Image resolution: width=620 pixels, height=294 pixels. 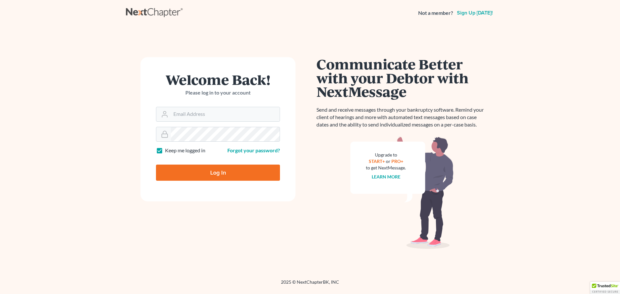 I want to click on a: START+, so click(x=377, y=161).